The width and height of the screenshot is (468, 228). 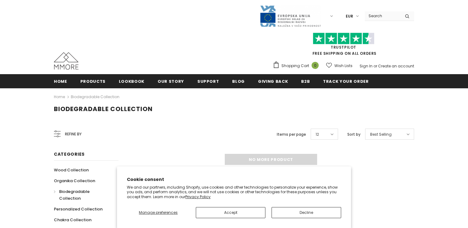 What do you see at coordinates (78, 209) in the screenshot?
I see `a: Personalized Collection` at bounding box center [78, 209].